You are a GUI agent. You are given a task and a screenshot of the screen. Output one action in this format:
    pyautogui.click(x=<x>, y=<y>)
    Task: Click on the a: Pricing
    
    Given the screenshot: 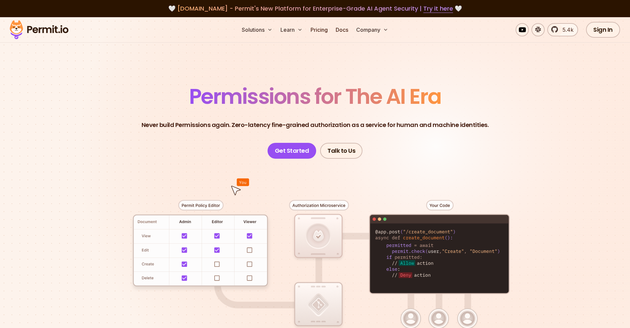 What is the action you would take?
    pyautogui.click(x=319, y=30)
    